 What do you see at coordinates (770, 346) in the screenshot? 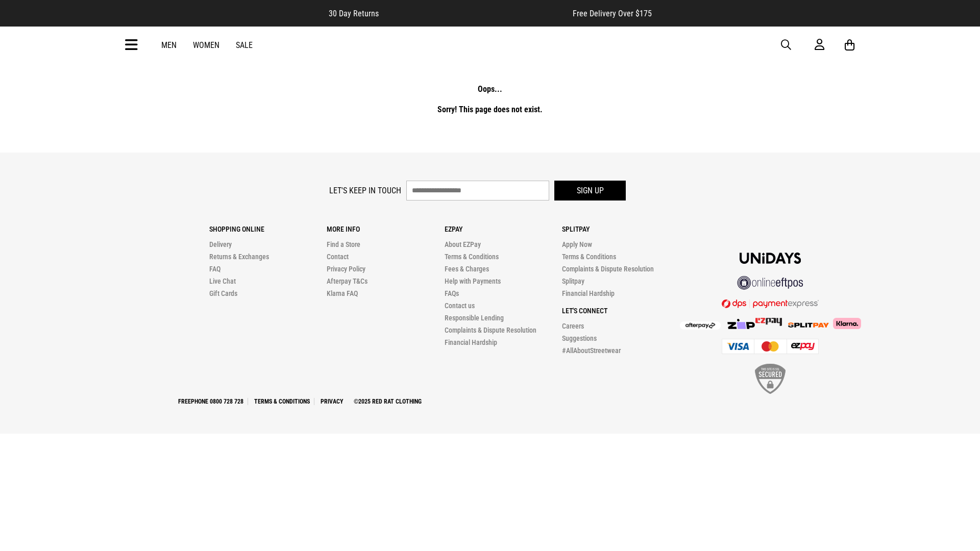
I see `img: Cards` at bounding box center [770, 346].